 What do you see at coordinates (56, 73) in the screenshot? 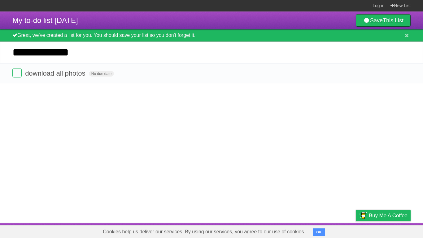
I see `span: download all photos` at bounding box center [56, 73].